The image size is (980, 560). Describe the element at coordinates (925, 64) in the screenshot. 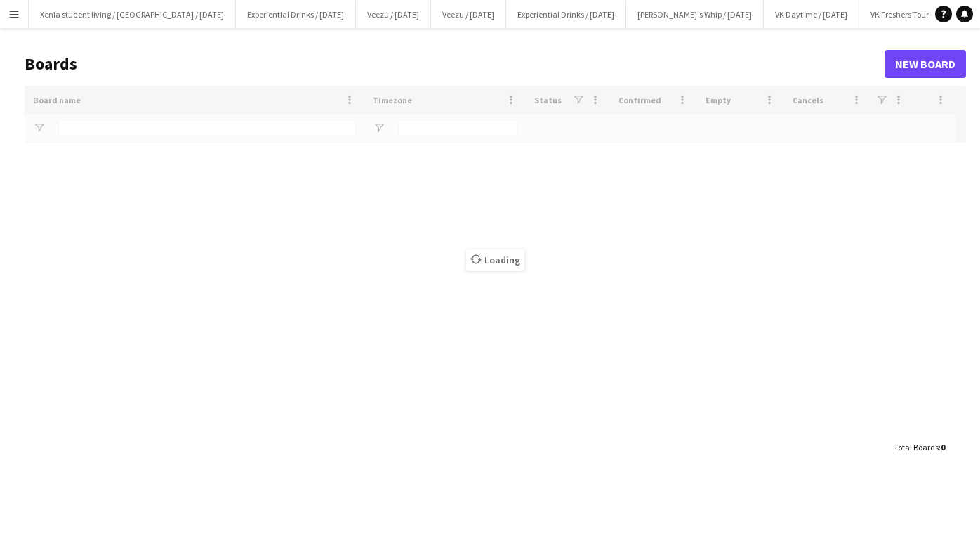

I see `a: New Board` at that location.